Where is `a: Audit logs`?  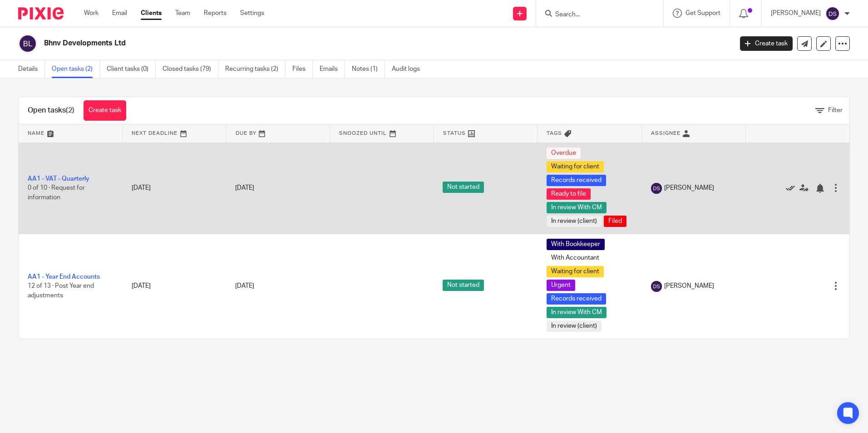 a: Audit logs is located at coordinates (409, 69).